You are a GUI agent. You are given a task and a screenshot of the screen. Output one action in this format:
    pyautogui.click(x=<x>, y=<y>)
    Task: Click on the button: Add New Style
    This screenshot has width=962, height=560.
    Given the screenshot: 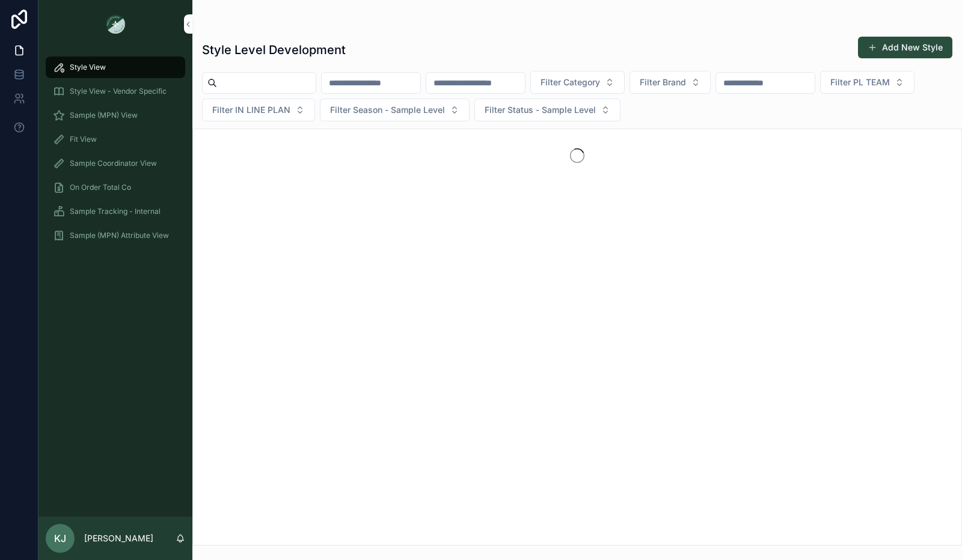 What is the action you would take?
    pyautogui.click(x=905, y=47)
    